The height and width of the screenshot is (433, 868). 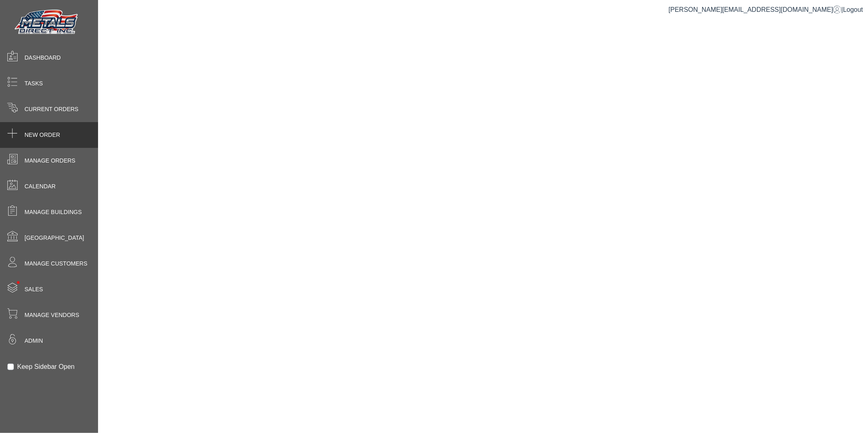 I want to click on span: Manage Orders, so click(x=50, y=161).